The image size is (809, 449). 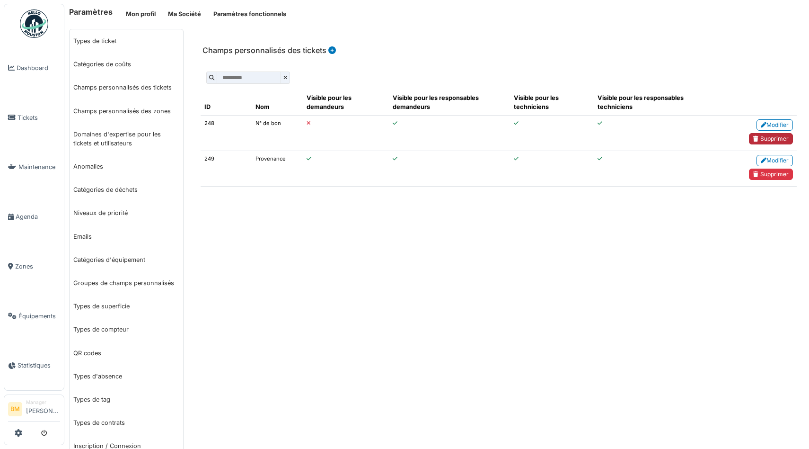 What do you see at coordinates (126, 189) in the screenshot?
I see `a: Catégories de déchets` at bounding box center [126, 189].